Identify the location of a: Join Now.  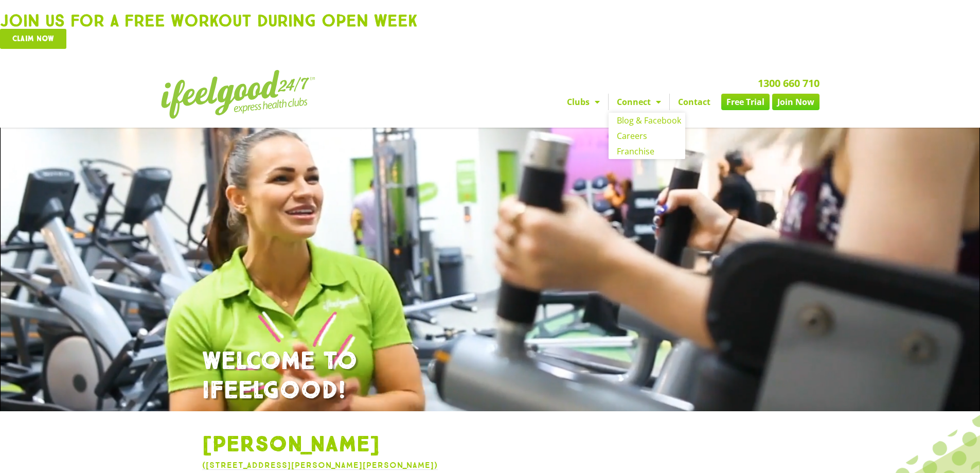
(796, 102).